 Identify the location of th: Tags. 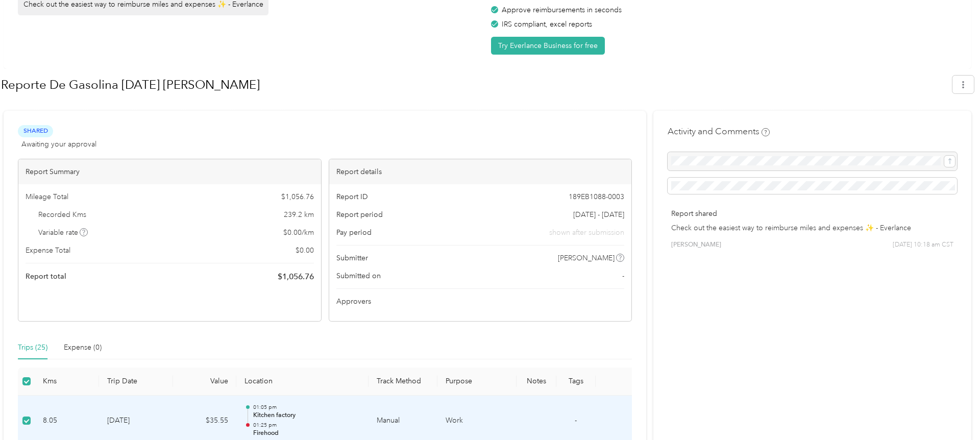
(576, 381).